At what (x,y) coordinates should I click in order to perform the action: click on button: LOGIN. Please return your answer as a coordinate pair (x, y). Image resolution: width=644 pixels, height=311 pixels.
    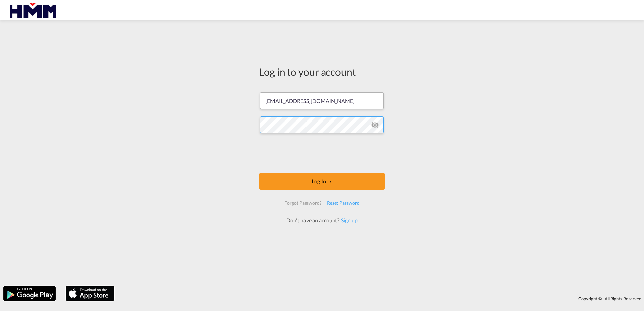
    Looking at the image, I should click on (322, 182).